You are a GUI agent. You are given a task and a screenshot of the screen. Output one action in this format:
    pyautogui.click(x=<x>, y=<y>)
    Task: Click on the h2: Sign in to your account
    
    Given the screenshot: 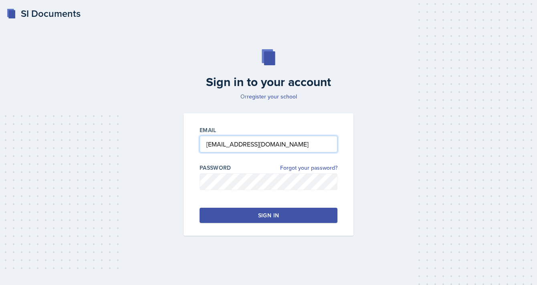 What is the action you would take?
    pyautogui.click(x=268, y=82)
    